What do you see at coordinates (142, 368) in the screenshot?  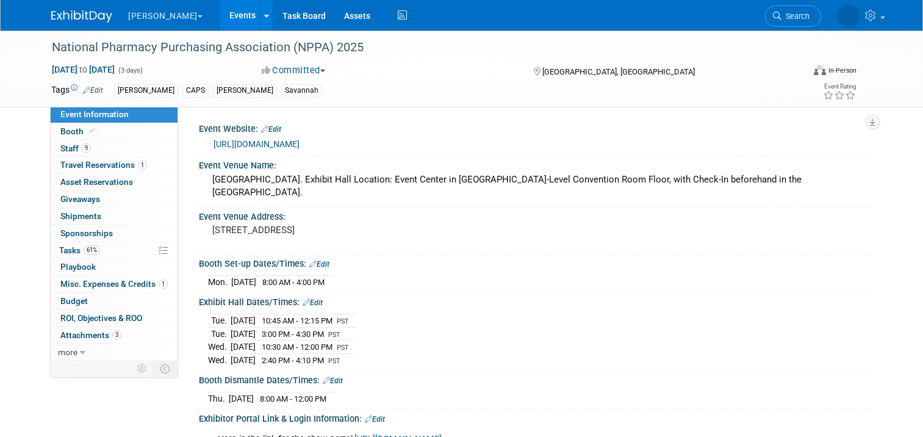 I see `td: Personalize Event Tab Strip` at bounding box center [142, 368].